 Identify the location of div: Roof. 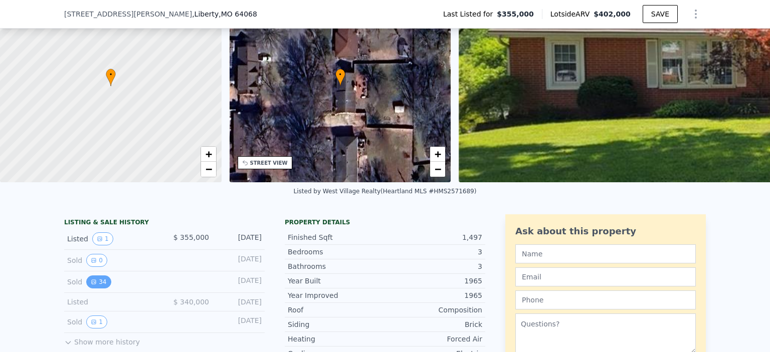
(336, 310).